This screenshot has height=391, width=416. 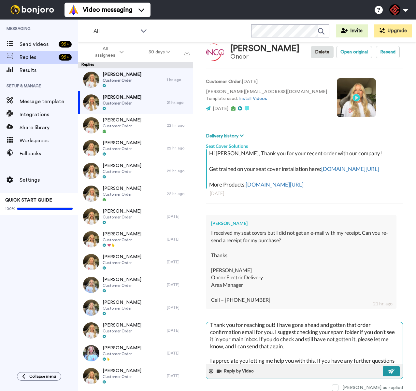 What do you see at coordinates (178, 80) in the screenshot?
I see `div: 1 hr. ago` at bounding box center [178, 80].